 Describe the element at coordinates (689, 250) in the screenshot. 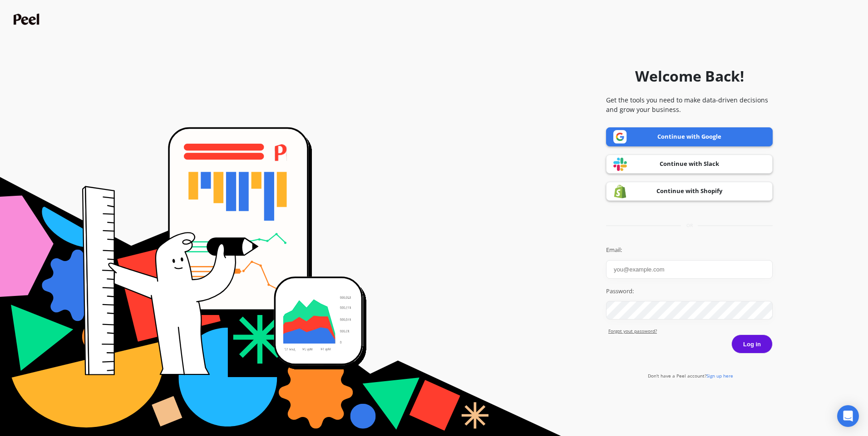

I see `label: Email:` at that location.